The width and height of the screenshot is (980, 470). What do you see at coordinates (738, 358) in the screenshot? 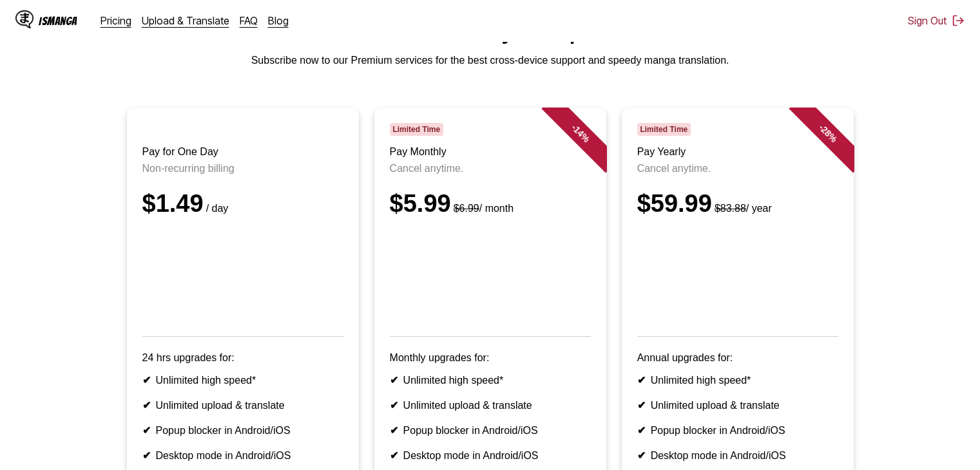
I see `p: Annual upgrades for:` at bounding box center [738, 358].